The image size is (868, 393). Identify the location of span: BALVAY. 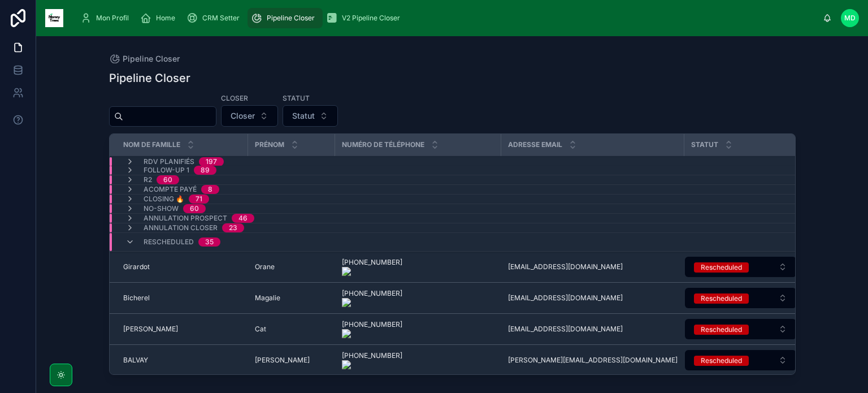
(136, 360).